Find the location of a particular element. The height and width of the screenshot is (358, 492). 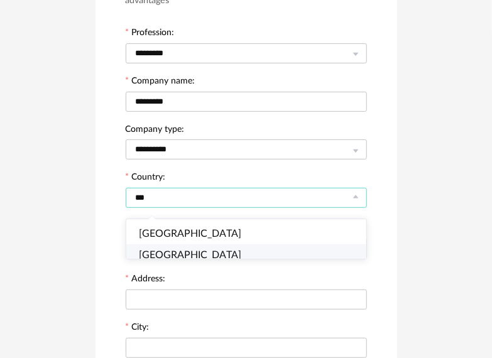

label: Profession: is located at coordinates (150, 34).